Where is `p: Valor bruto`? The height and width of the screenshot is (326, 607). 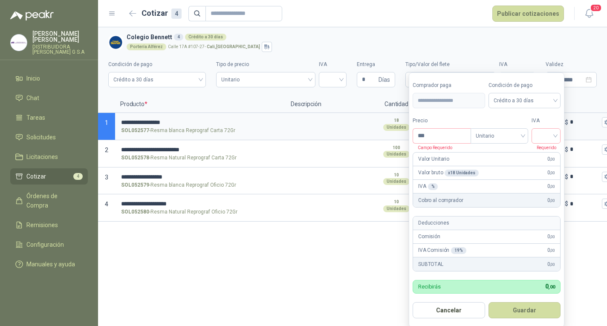
p: Valor bruto is located at coordinates (449, 173).